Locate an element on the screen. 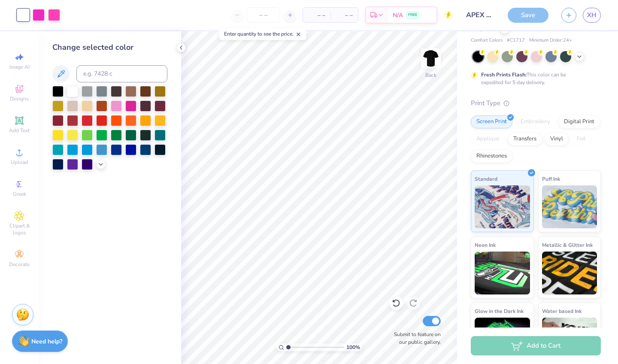 The image size is (618, 364). span: Designs is located at coordinates (19, 98).